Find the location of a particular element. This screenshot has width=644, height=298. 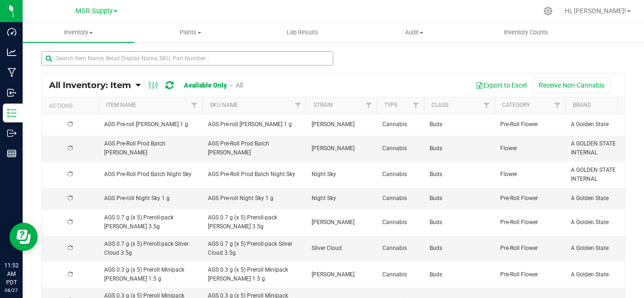

a: Inventory Counts is located at coordinates (526, 32).